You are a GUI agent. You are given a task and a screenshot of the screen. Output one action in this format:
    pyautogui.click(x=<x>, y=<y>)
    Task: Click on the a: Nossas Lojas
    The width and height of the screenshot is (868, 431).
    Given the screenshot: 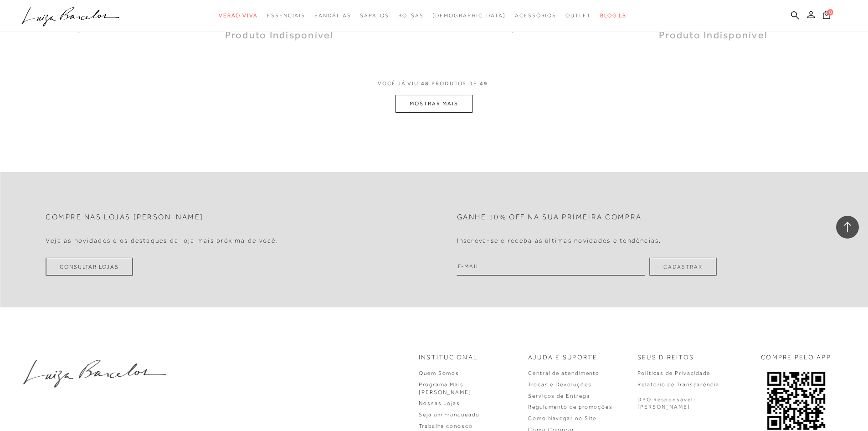 What is the action you would take?
    pyautogui.click(x=439, y=404)
    